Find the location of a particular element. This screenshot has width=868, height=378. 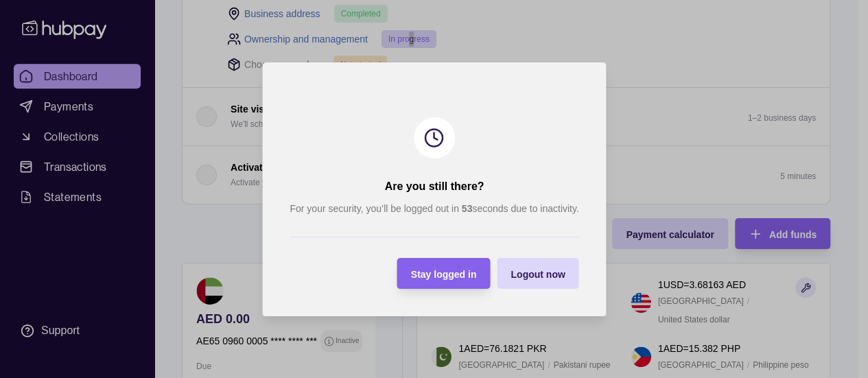

span: Stay logged in is located at coordinates (443, 275).